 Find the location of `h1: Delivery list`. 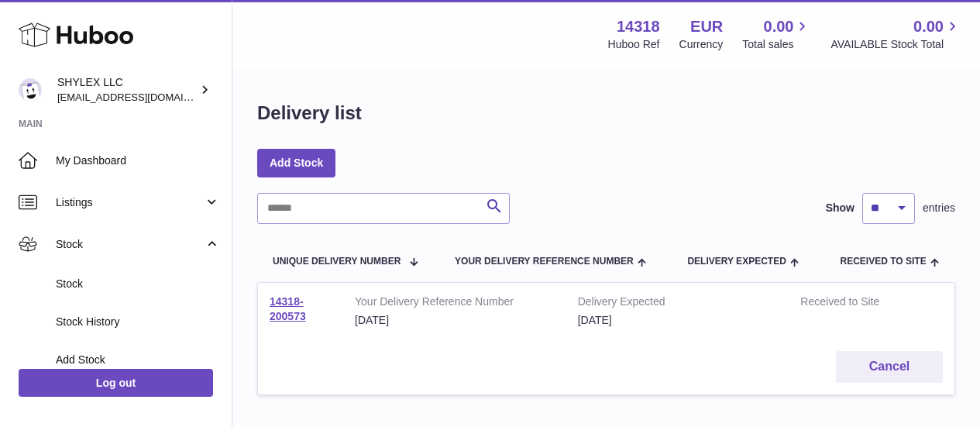

h1: Delivery list is located at coordinates (309, 113).